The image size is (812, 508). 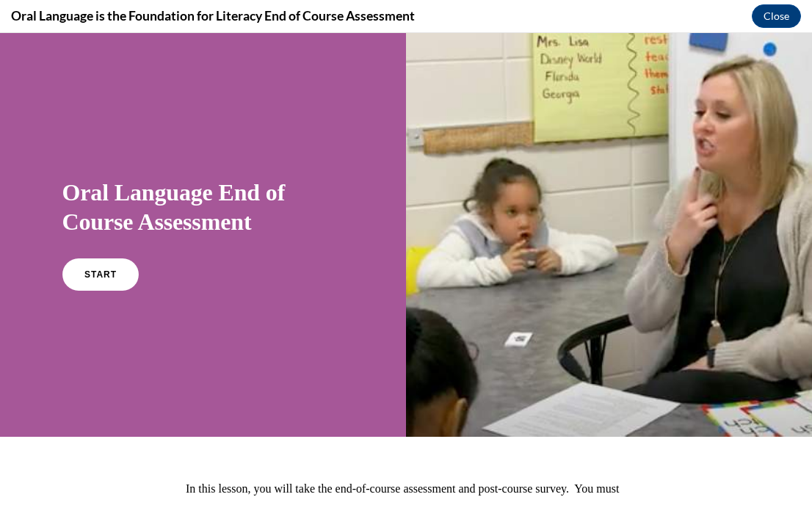 I want to click on button: Close, so click(x=776, y=16).